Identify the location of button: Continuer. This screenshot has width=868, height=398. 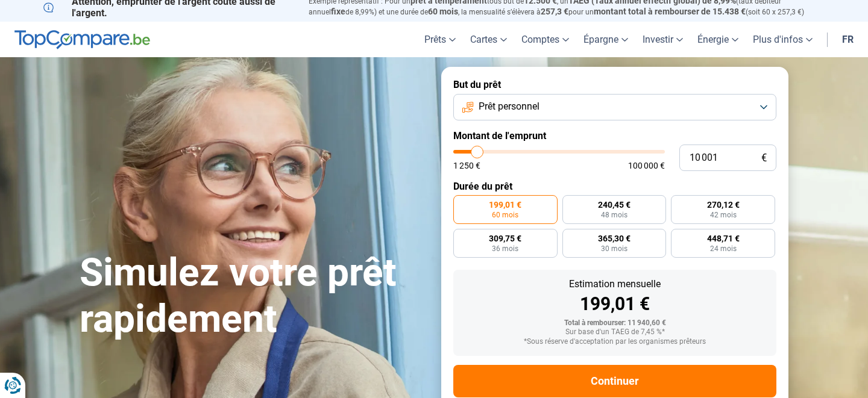
(615, 381).